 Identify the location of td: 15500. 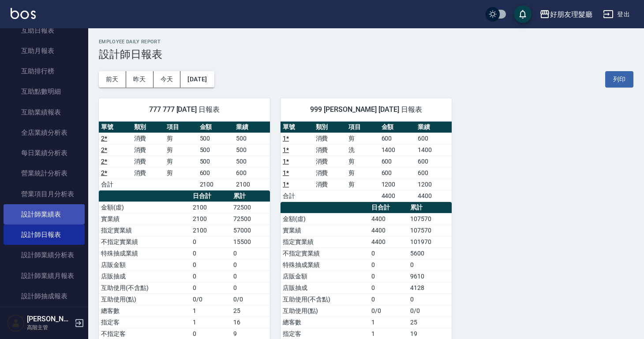
(251, 241).